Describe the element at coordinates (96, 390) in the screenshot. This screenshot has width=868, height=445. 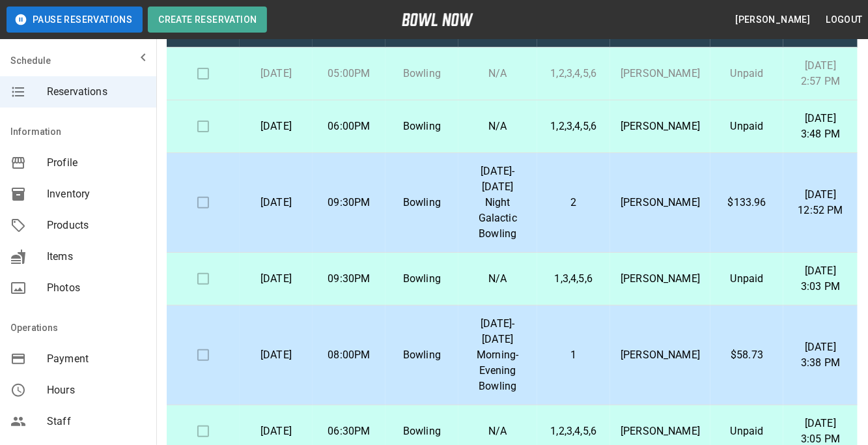
I see `span: Hours` at that location.